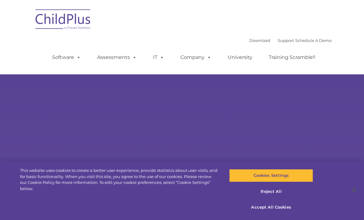 This screenshot has height=220, width=364. Describe the element at coordinates (240, 57) in the screenshot. I see `a: University` at that location.